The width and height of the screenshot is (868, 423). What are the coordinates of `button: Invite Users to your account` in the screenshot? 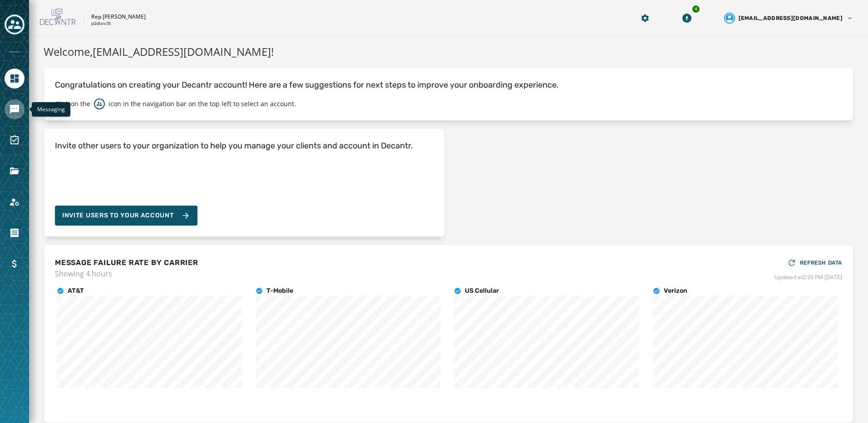 It's located at (126, 215).